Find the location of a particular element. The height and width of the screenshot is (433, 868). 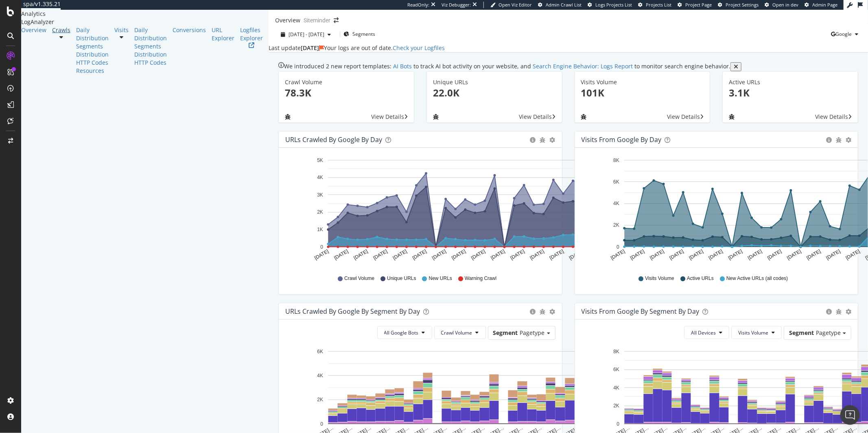

div: Analytics is located at coordinates (145, 14).